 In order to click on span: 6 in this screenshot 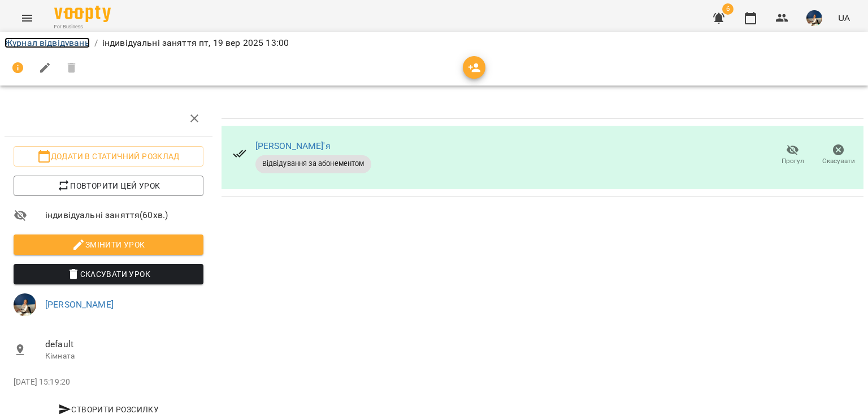, I will do `click(728, 9)`.